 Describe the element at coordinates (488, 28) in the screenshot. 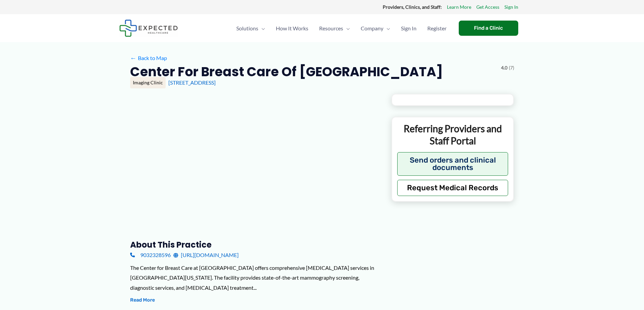

I see `div: Find a Clinic` at that location.